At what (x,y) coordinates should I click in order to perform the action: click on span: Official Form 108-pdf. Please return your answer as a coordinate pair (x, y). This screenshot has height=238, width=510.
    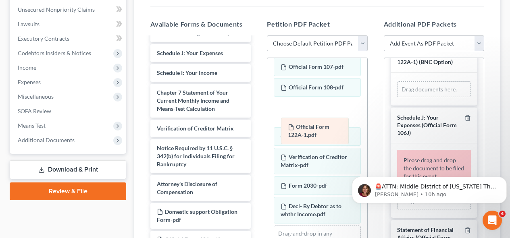
    Looking at the image, I should click on (316, 87).